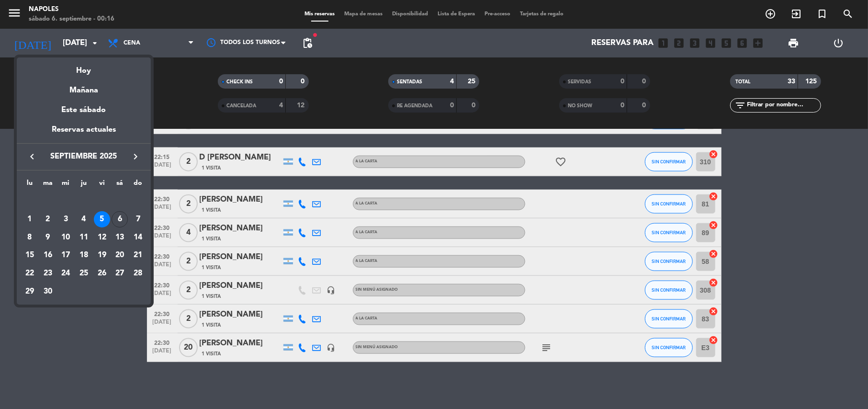 The width and height of the screenshot is (868, 409). I want to click on th: jueves, so click(84, 185).